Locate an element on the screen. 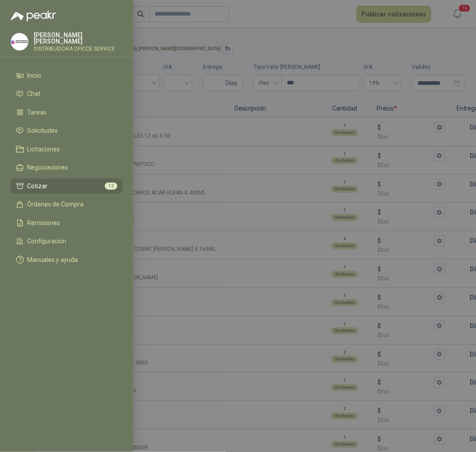 This screenshot has width=476, height=452. a: Manuales y ayuda is located at coordinates (66, 260).